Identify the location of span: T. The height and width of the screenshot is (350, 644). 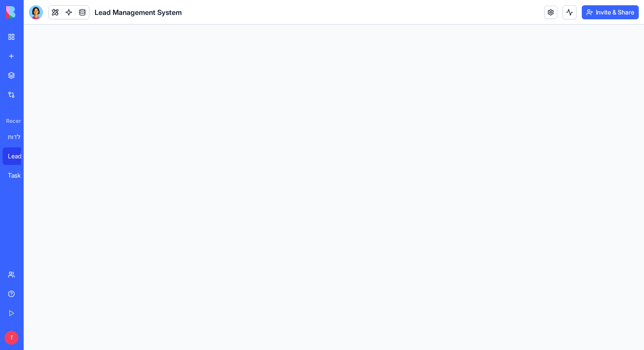
(12, 338).